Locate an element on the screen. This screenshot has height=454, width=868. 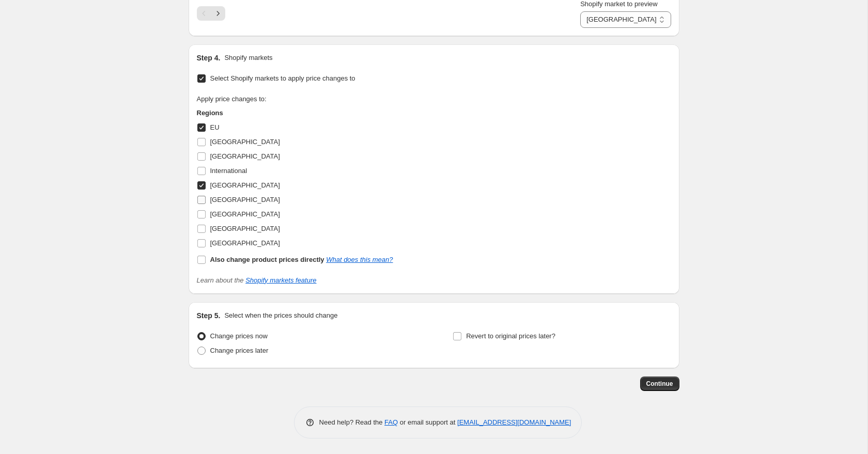
a: What does this mean? is located at coordinates (359, 259).